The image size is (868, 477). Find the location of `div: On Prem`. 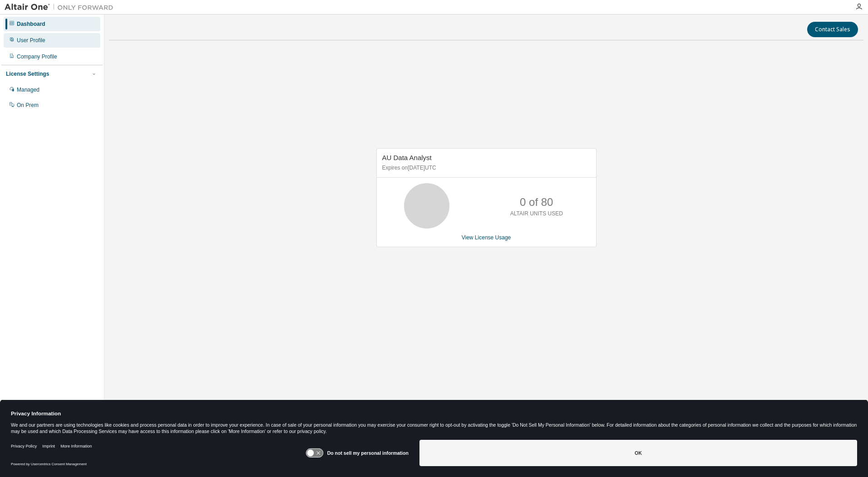

div: On Prem is located at coordinates (27, 106).